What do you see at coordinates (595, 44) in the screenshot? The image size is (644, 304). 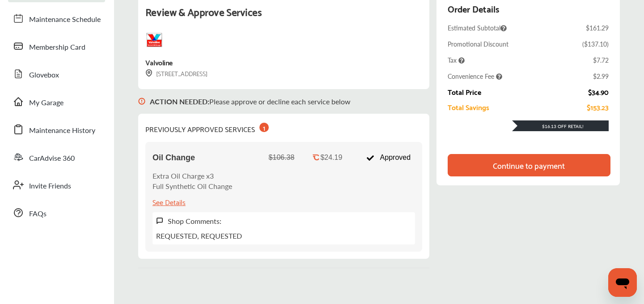 I see `div: ( $137.10 )` at bounding box center [595, 44].